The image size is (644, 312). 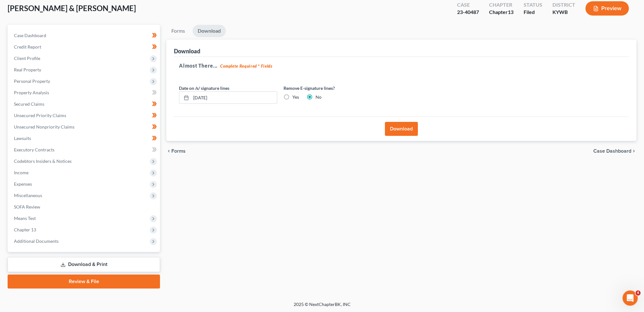 I want to click on a: Credit Report, so click(x=84, y=47).